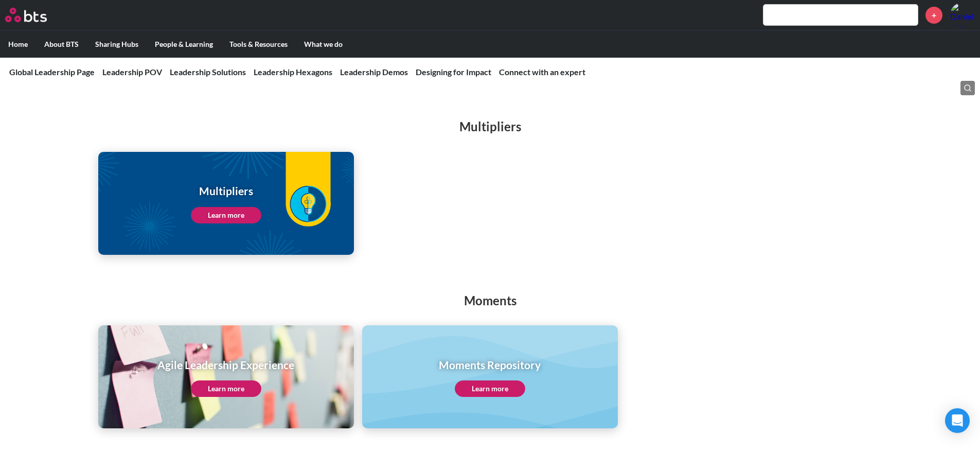 The image size is (980, 469). What do you see at coordinates (184, 44) in the screenshot?
I see `label: People & Learning` at bounding box center [184, 44].